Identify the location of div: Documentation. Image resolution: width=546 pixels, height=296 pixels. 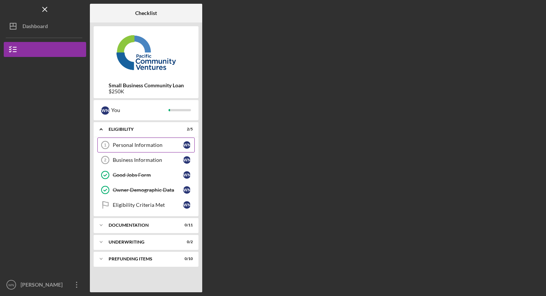
(141, 225).